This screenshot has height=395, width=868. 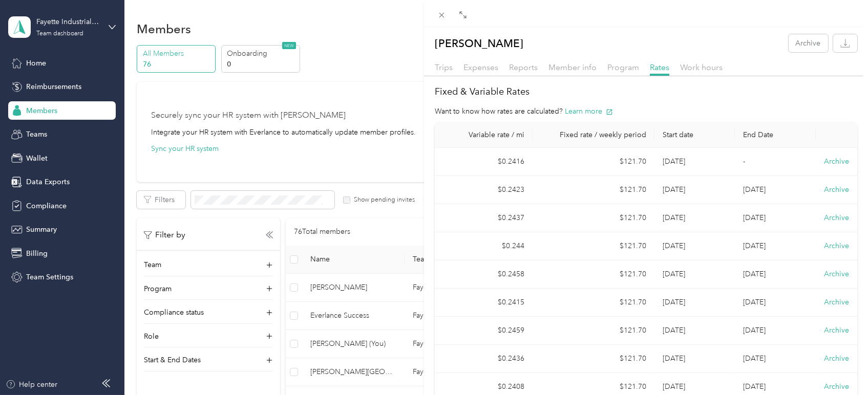 I want to click on td: $0.2458, so click(x=484, y=274).